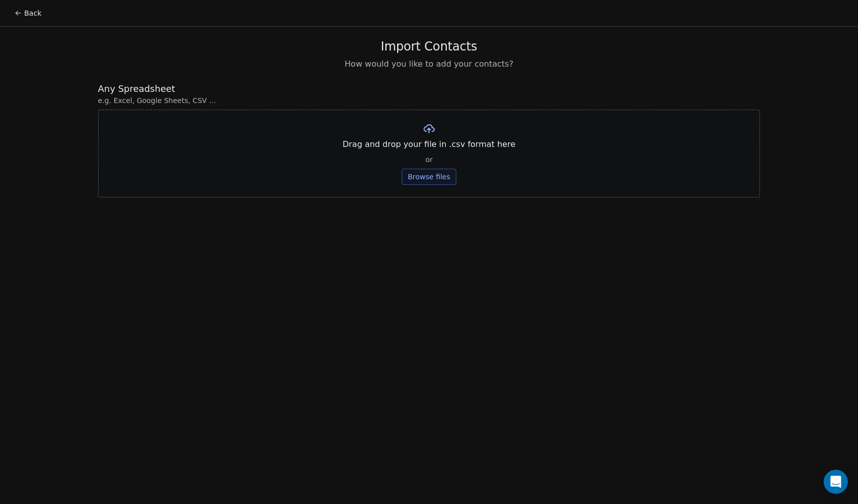 The height and width of the screenshot is (504, 858). Describe the element at coordinates (429, 177) in the screenshot. I see `button: Browse files` at that location.